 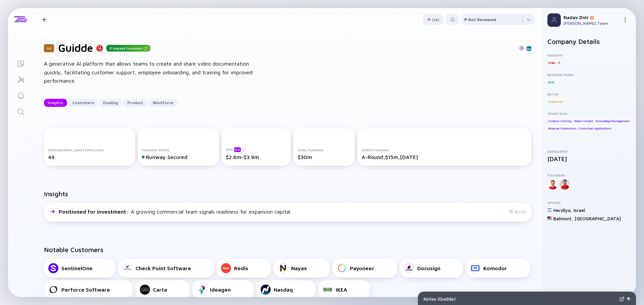 What do you see at coordinates (89, 157) in the screenshot?
I see `div: 49` at bounding box center [89, 157].